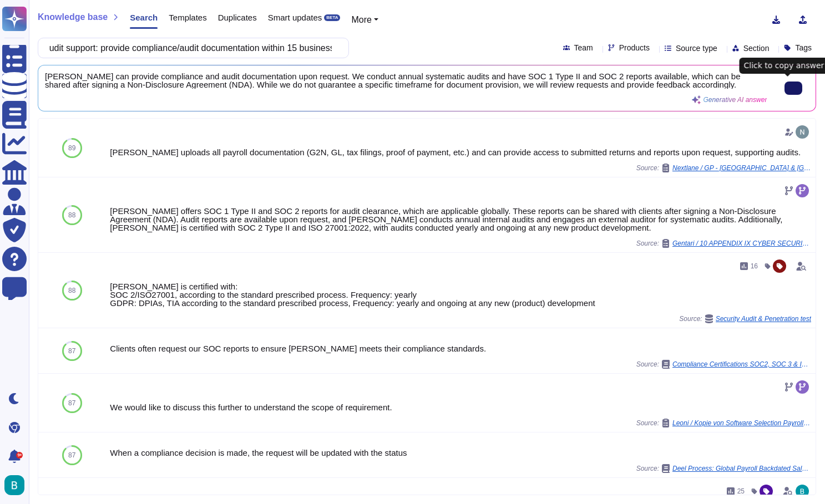 This screenshot has height=504, width=825. Describe the element at coordinates (144, 17) in the screenshot. I see `span: Search` at that location.